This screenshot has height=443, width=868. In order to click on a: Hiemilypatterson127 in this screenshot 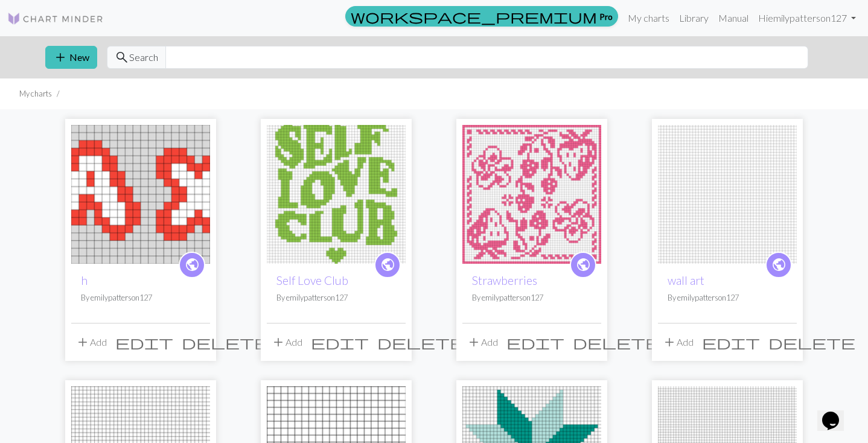, I will do `click(807, 18)`.